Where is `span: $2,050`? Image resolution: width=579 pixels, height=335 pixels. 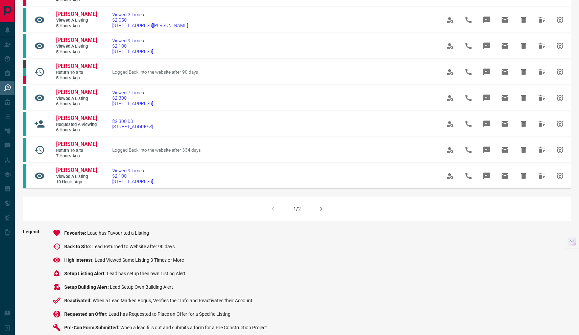
span: $2,050 is located at coordinates (150, 20).